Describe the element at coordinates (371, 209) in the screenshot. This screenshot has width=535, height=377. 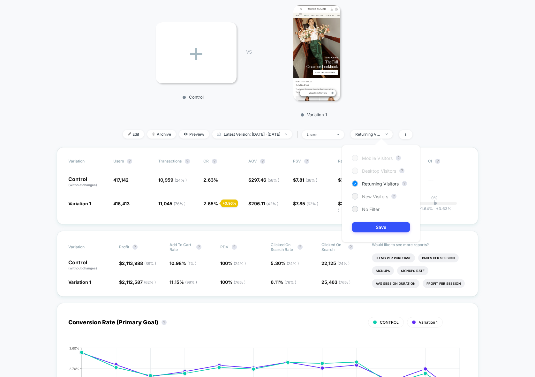
I see `span: No Filter` at that location.